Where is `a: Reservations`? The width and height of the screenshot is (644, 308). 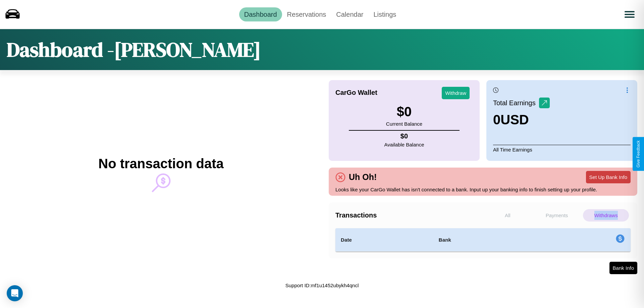
a: Reservations is located at coordinates (306, 14).